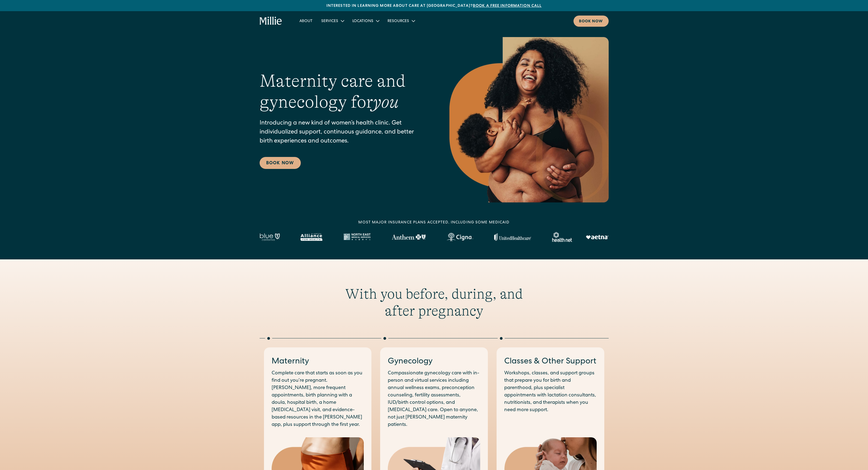 The height and width of the screenshot is (470, 868). What do you see at coordinates (550, 362) in the screenshot?
I see `h3: Classes & Other Support` at bounding box center [550, 362].